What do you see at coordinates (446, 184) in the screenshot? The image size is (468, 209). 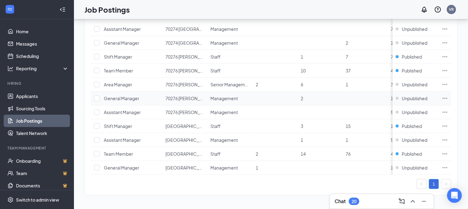 I see `span: right` at bounding box center [446, 184].